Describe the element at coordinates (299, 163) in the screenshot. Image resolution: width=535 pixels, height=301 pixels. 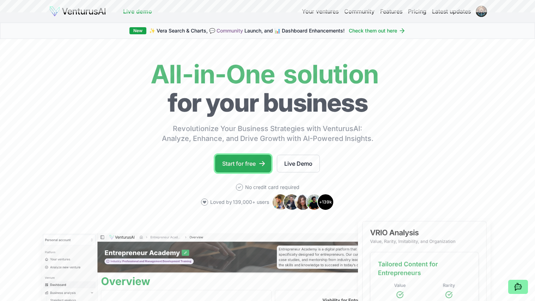
I see `a: Live Demo` at that location.